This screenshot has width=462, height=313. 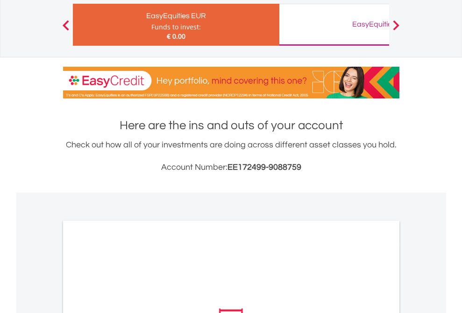 What do you see at coordinates (396, 29) in the screenshot?
I see `button: Next` at bounding box center [396, 29].